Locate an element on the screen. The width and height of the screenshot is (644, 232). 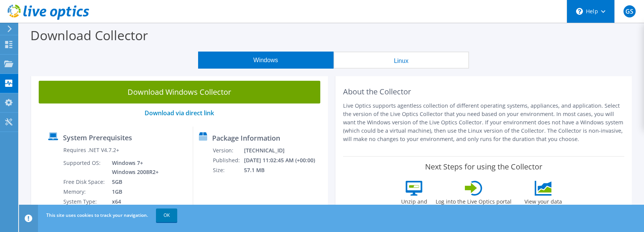
td: 57.1 MB is located at coordinates (284, 170).